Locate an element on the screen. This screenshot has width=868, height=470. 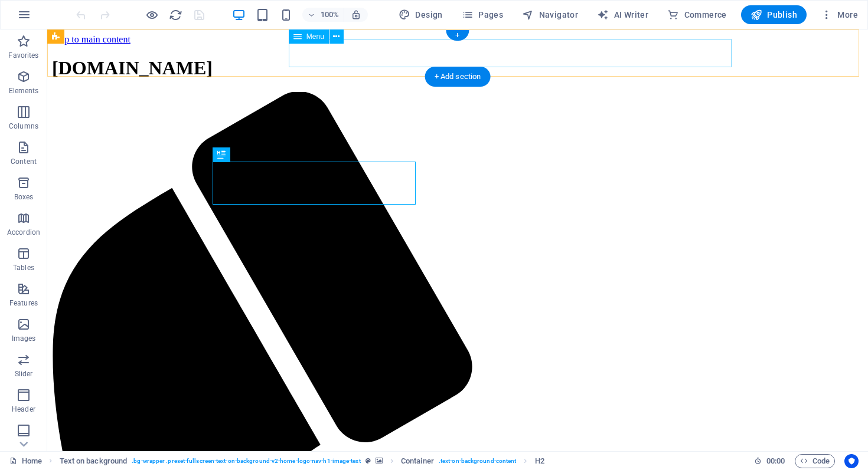
p: Features is located at coordinates (24, 303).